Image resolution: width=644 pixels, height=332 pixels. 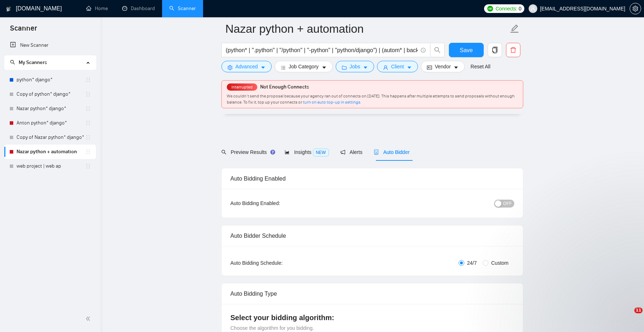 What do you see at coordinates (506, 9) in the screenshot?
I see `span: Connects:` at bounding box center [506, 9].